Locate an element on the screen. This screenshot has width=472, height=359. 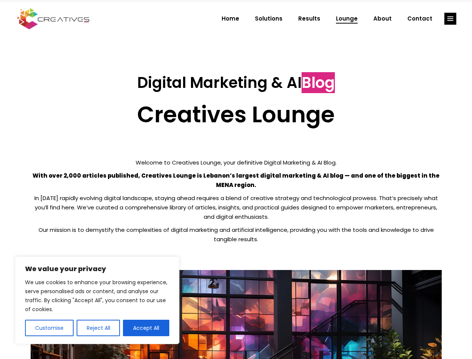
span: About is located at coordinates (383, 19).